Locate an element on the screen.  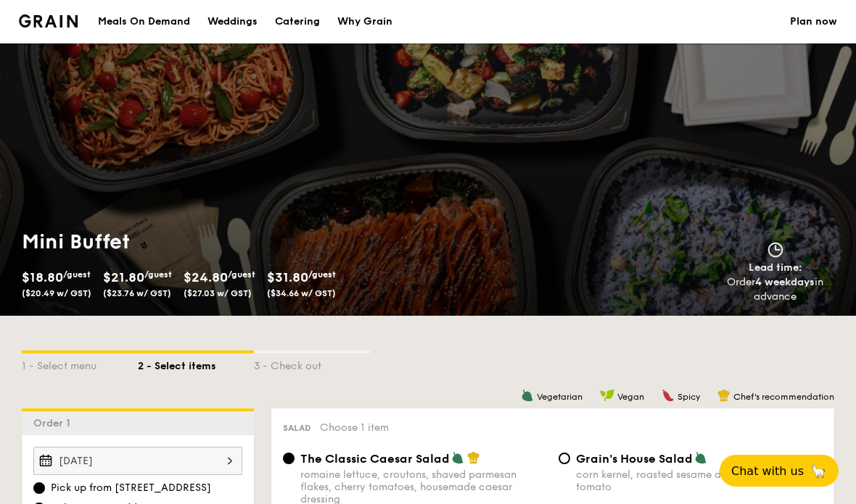
span: Spicy is located at coordinates (688, 397).